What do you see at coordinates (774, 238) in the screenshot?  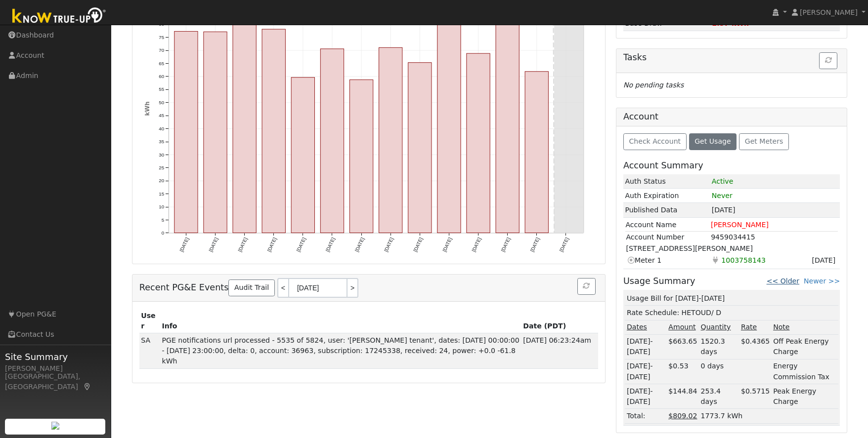 I see `td: 9459034415` at bounding box center [774, 238].